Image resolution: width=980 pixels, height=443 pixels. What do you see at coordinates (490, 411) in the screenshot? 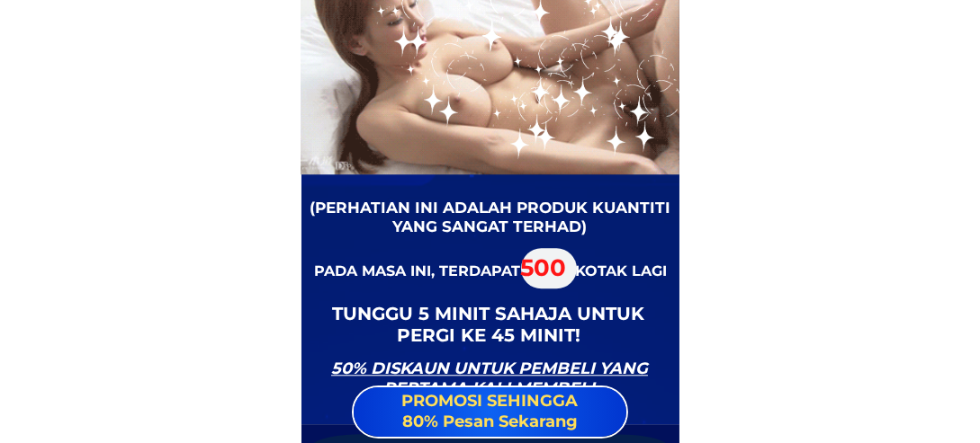
I see `span: PROMOSI SEHINGGA 80% Pesan Sekarang` at bounding box center [490, 411].